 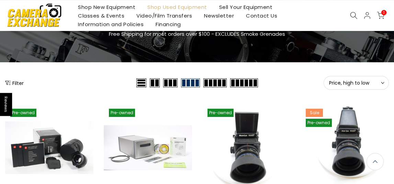 I want to click on a: 0, so click(x=380, y=15).